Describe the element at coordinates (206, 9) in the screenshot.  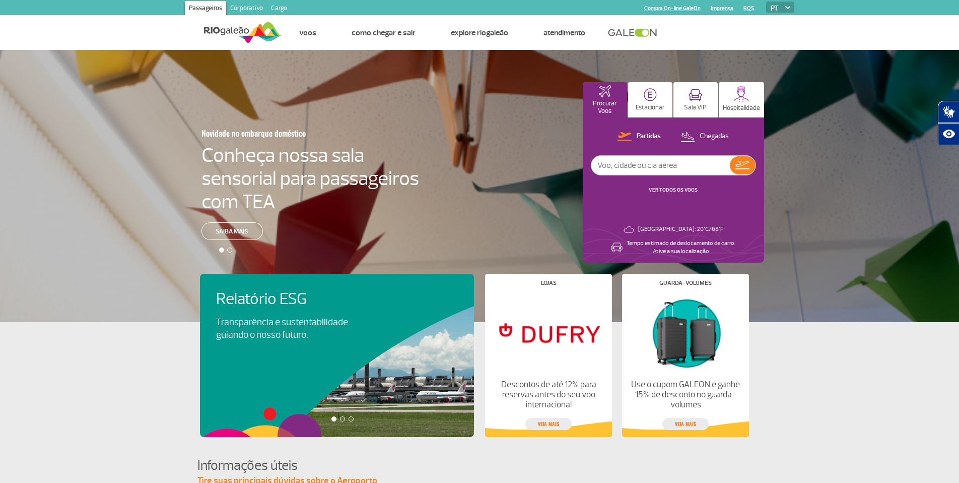
I see `a: Passageiros` at that location.